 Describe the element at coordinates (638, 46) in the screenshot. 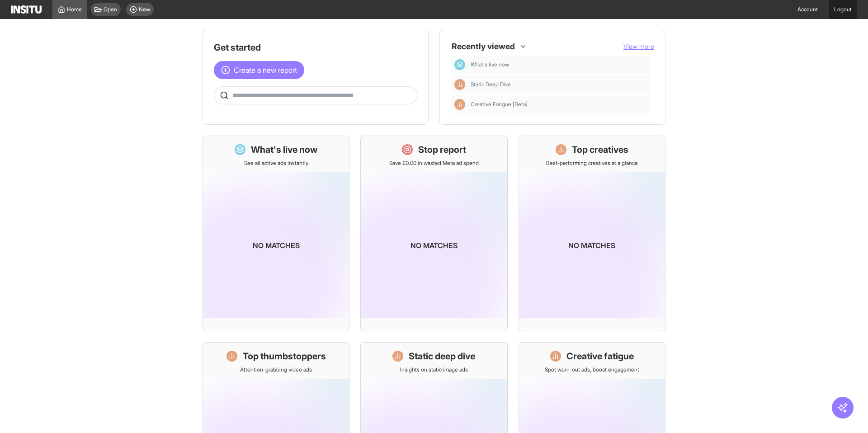

I see `span: View more` at that location.